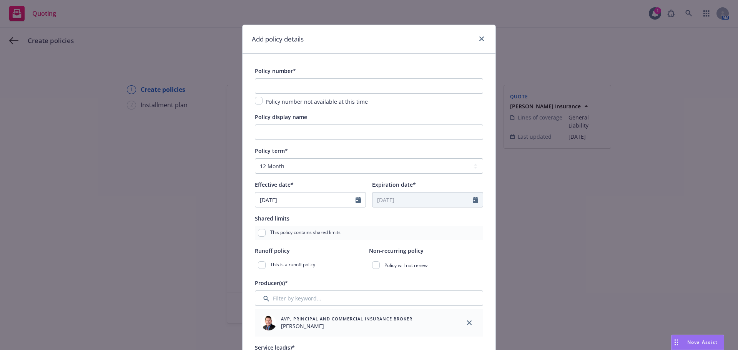 The image size is (738, 350). Describe the element at coordinates (698, 343) in the screenshot. I see `button: Nova Assist` at that location.